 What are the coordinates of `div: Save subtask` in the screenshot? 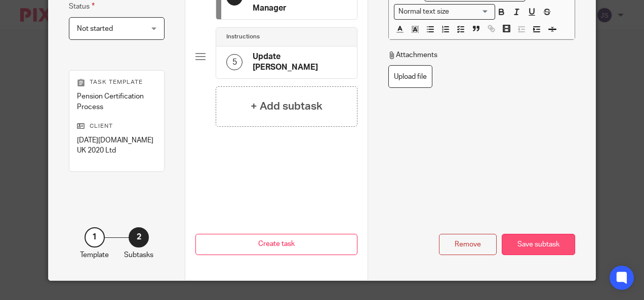 It's located at (538, 245).